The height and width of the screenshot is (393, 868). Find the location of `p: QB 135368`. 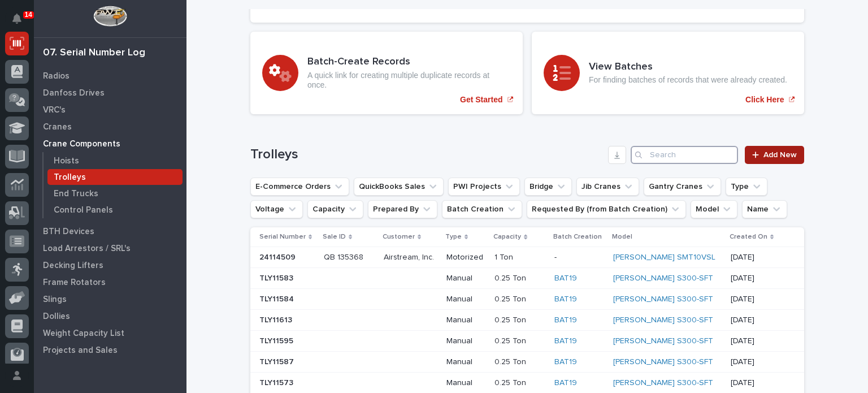

p: QB 135368 is located at coordinates (345, 256).